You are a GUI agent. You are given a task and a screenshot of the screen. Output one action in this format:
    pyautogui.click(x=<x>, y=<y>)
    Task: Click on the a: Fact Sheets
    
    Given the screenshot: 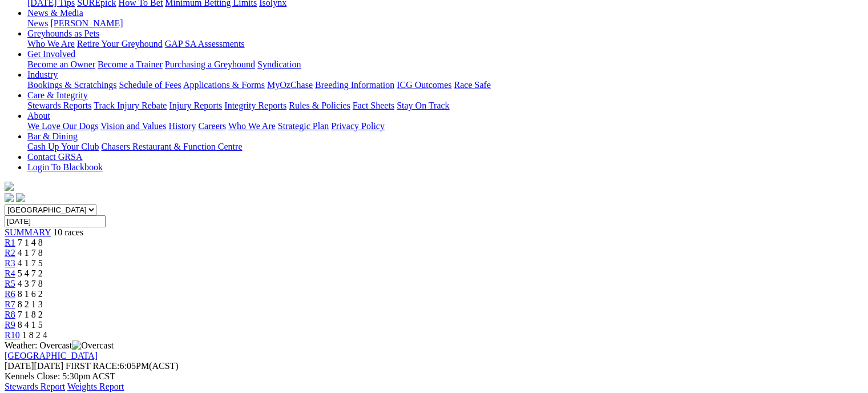 What is the action you would take?
    pyautogui.click(x=374, y=105)
    